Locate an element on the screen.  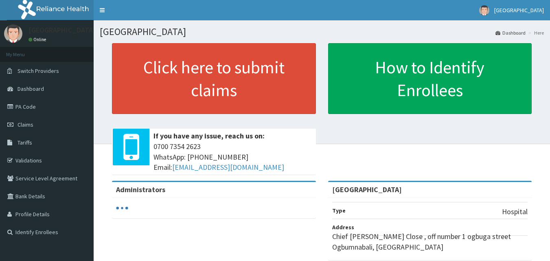
b: If you have any issue, reach us on: is located at coordinates (209, 136).